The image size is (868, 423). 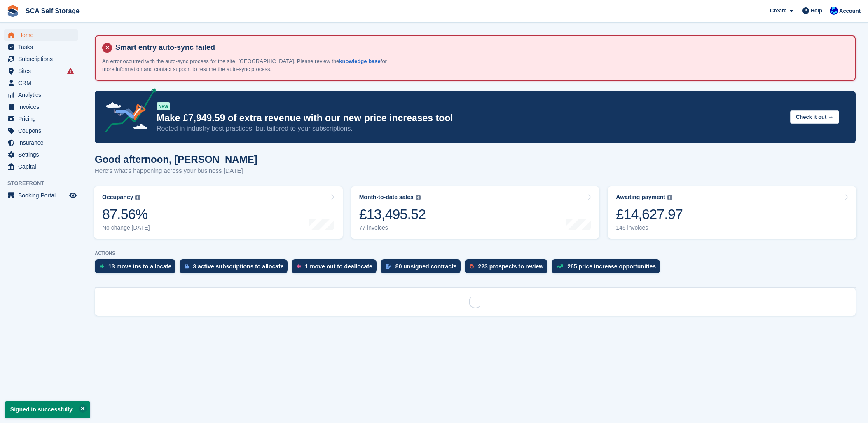 What do you see at coordinates (475, 212) in the screenshot?
I see `a: Month-to-date sales £13,495.52 77 invoices` at bounding box center [475, 212].